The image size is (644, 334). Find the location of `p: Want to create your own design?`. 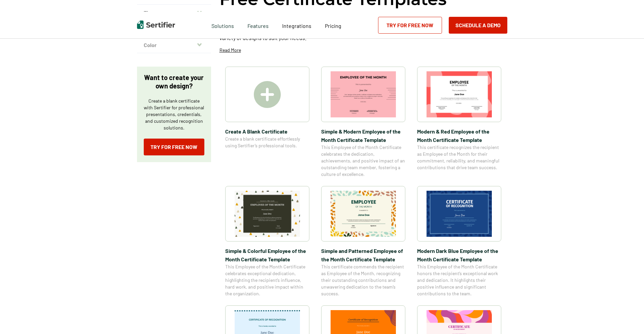

p: Want to create your own design? is located at coordinates (174, 82).